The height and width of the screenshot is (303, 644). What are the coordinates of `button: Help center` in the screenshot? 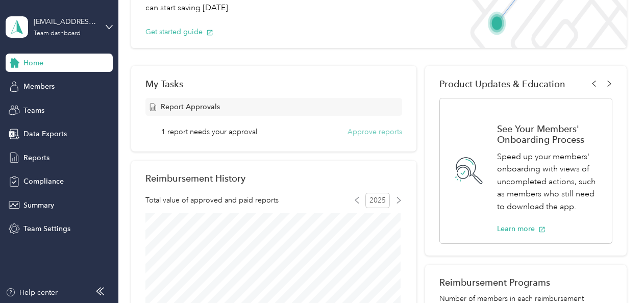 It's located at (32, 292).